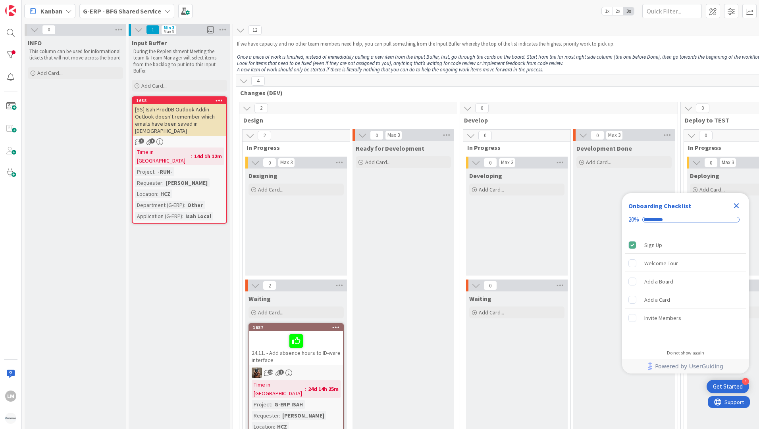 The height and width of the screenshot is (429, 759). I want to click on div: 24d 14h 25m, so click(323, 389).